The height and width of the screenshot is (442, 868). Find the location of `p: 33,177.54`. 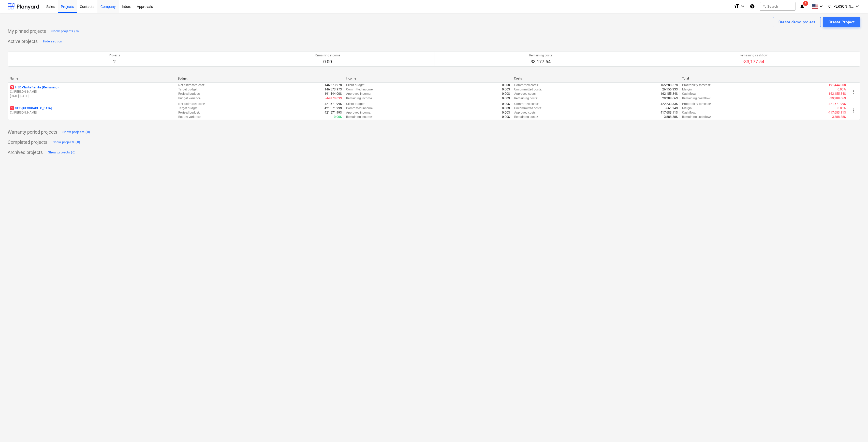

p: 33,177.54 is located at coordinates (541, 61).